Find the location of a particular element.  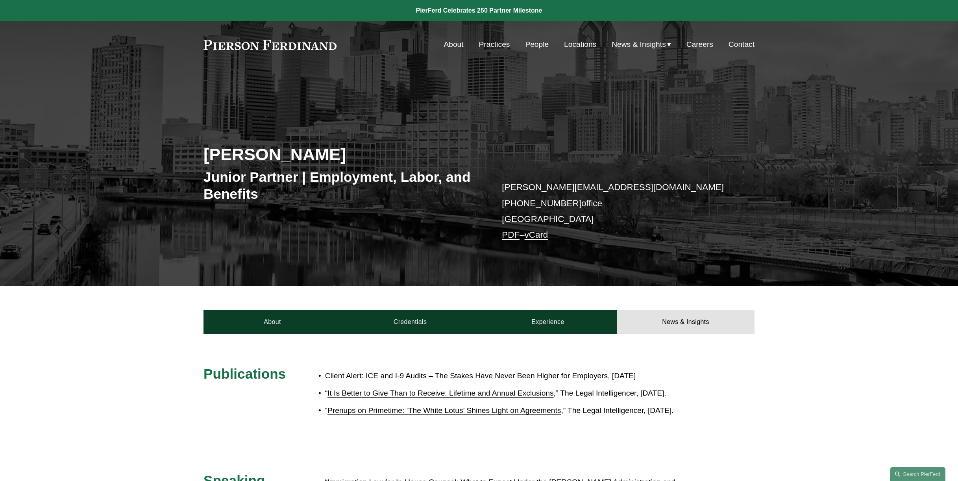

a: Client Alert: ICE and I-9 Audits – The Stakes Have Never Been Higher for Employers is located at coordinates (466, 376).